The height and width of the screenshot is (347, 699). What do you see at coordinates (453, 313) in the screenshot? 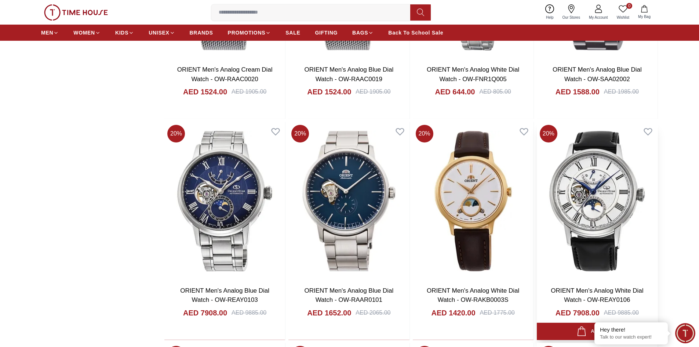
I see `h4: AED 1420.00` at bounding box center [453, 313].